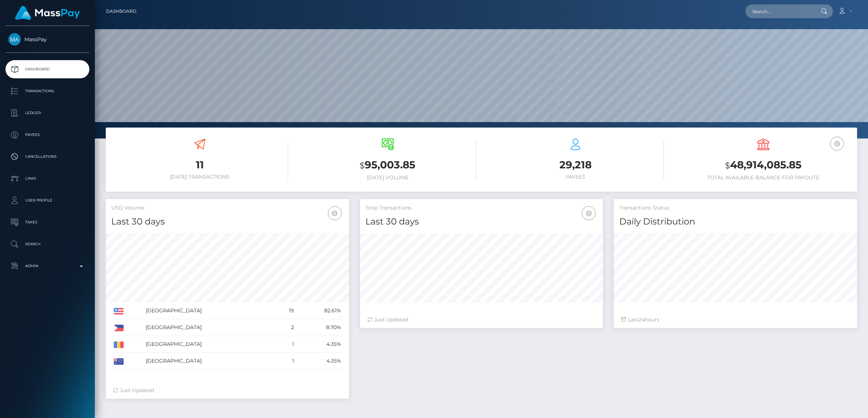 This screenshot has height=418, width=868. What do you see at coordinates (285, 311) in the screenshot?
I see `td: 19` at bounding box center [285, 311].